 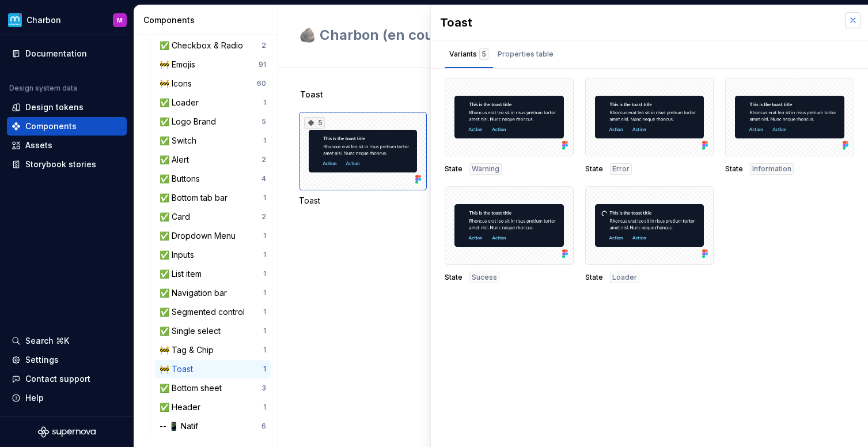 I want to click on a: Assets, so click(x=67, y=145).